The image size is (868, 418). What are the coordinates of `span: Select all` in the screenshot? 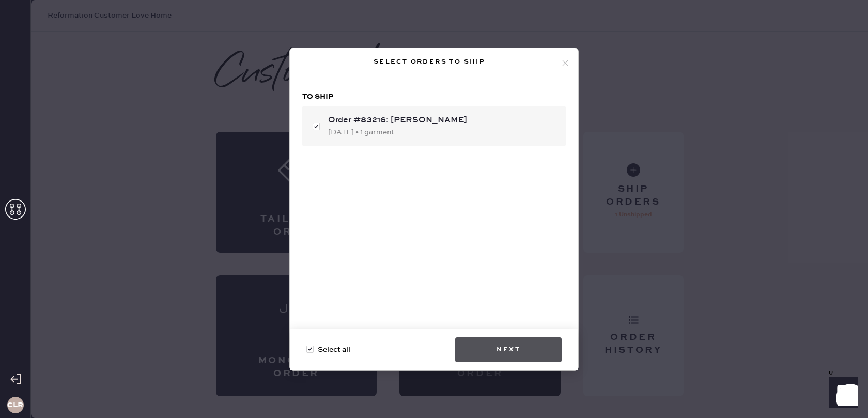 It's located at (334, 350).